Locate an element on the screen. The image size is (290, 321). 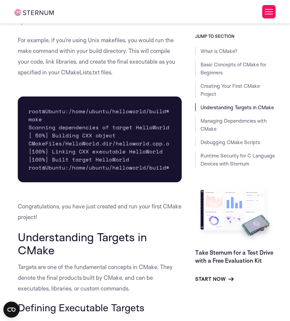
h3: JUMP TO SECTION is located at coordinates (235, 36).